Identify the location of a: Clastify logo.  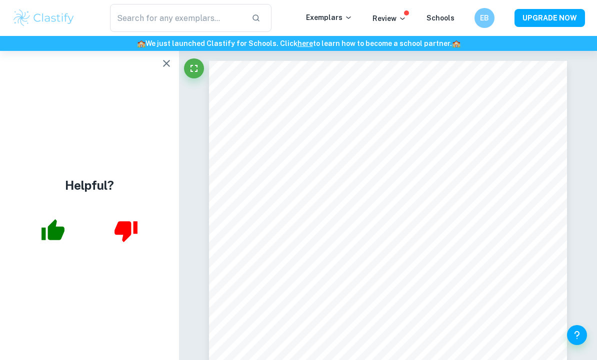
(43, 18).